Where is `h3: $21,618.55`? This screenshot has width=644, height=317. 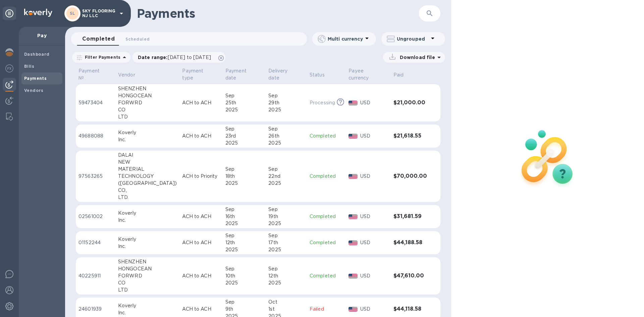
h3: $21,618.55 is located at coordinates (410, 136).